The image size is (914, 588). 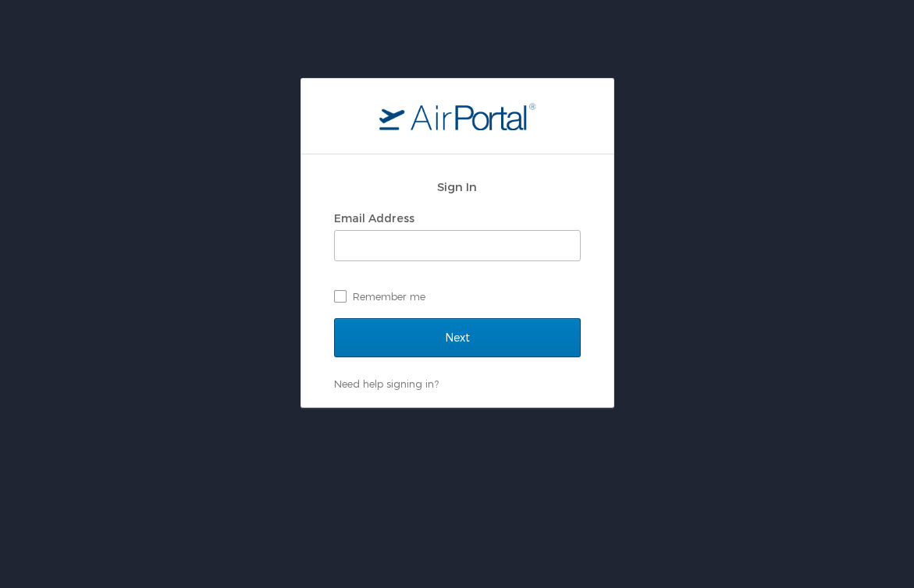 What do you see at coordinates (374, 218) in the screenshot?
I see `label: Email Address` at bounding box center [374, 218].